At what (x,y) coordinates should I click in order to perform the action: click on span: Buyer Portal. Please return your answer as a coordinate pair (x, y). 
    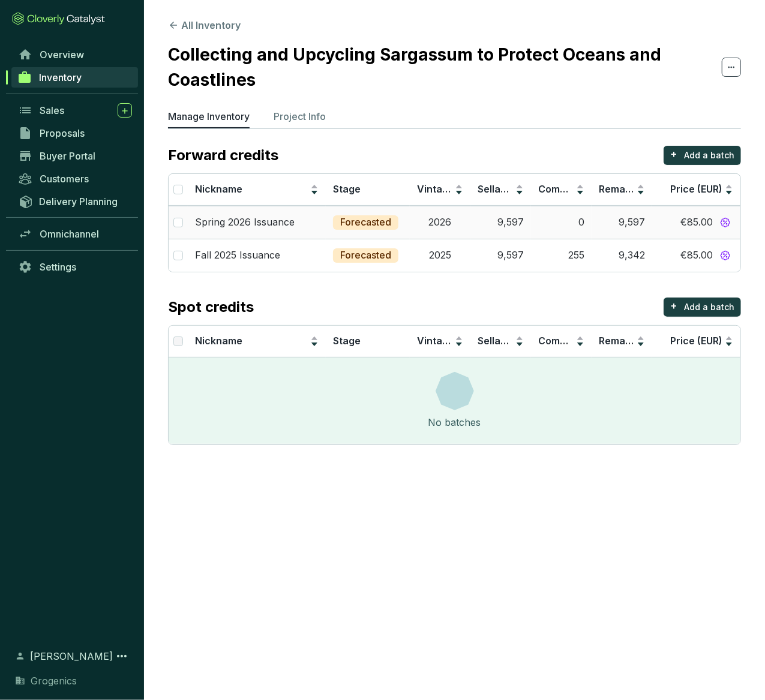
    Looking at the image, I should click on (67, 156).